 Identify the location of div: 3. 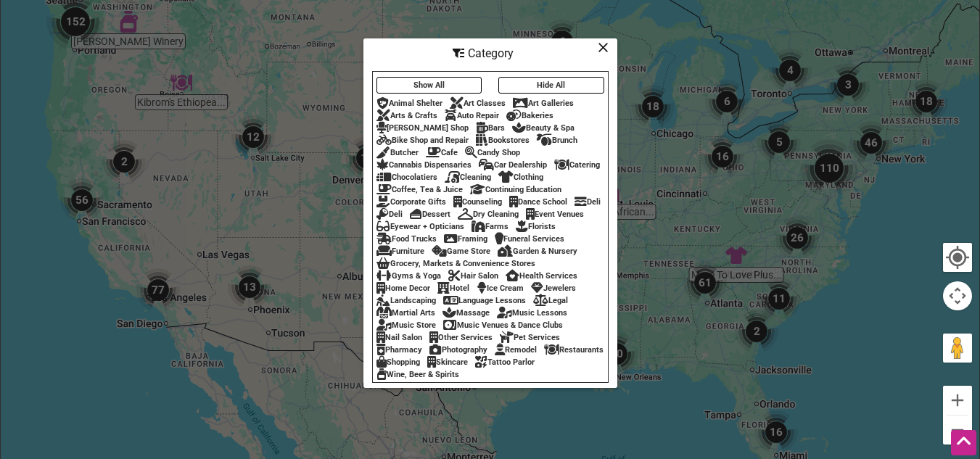
(848, 85).